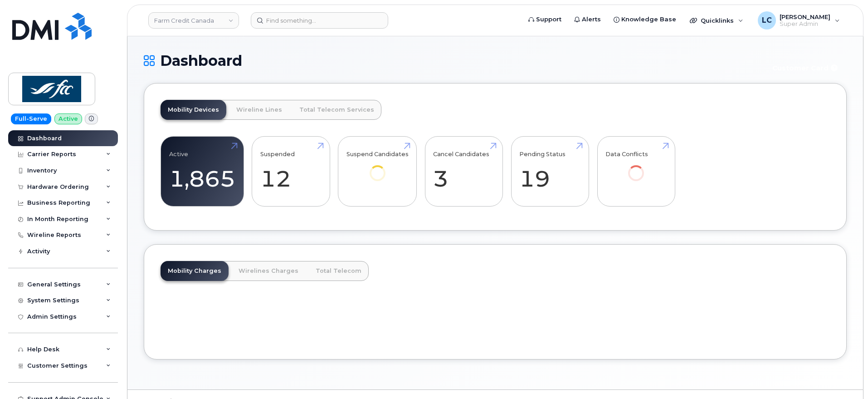 This screenshot has width=868, height=399. What do you see at coordinates (635, 167) in the screenshot?
I see `a: Data Conflicts` at bounding box center [635, 167].